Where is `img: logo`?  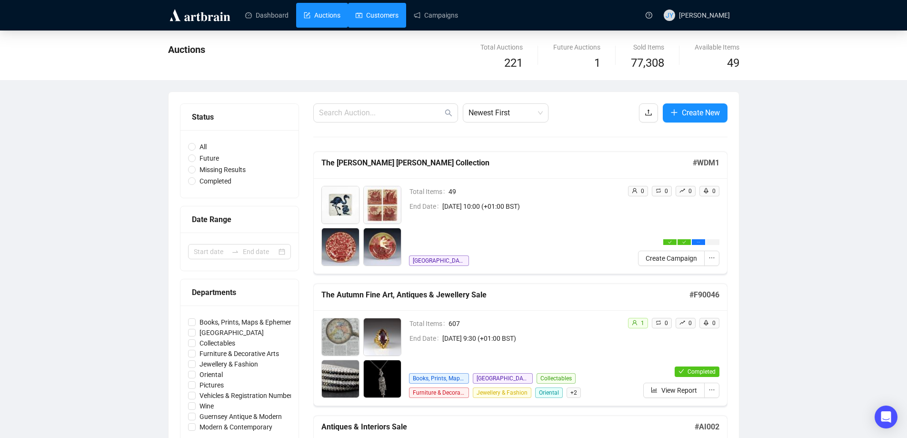
img: logo is located at coordinates (200, 15).